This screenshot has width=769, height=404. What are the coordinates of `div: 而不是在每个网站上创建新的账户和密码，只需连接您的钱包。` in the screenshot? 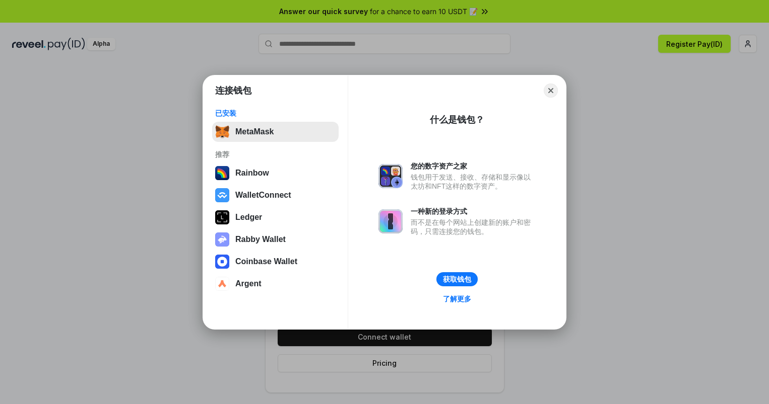 It's located at (473, 227).